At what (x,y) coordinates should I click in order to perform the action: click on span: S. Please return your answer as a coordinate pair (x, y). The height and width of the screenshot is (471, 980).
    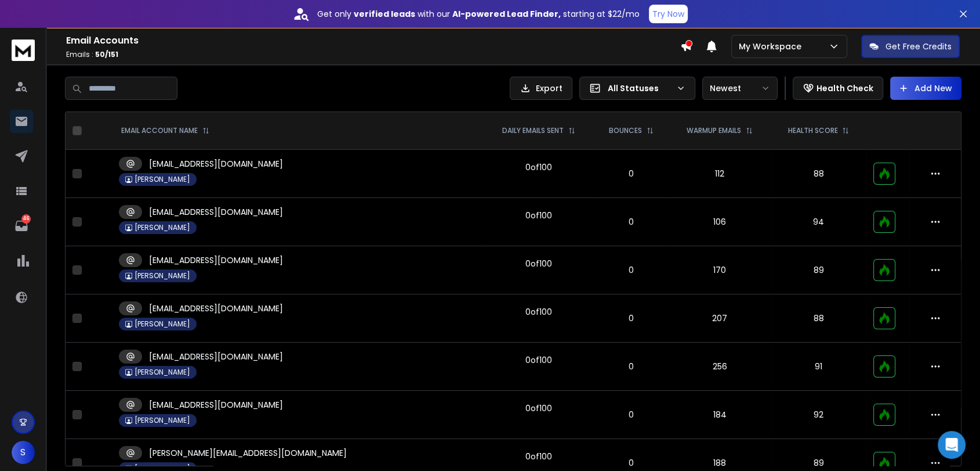
    Looking at the image, I should click on (23, 452).